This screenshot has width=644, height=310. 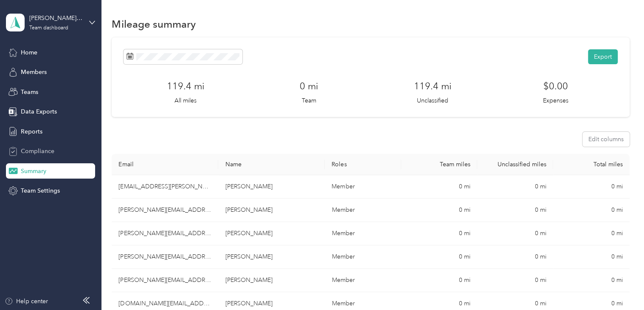 What do you see at coordinates (33, 171) in the screenshot?
I see `span: Summary` at bounding box center [33, 171].